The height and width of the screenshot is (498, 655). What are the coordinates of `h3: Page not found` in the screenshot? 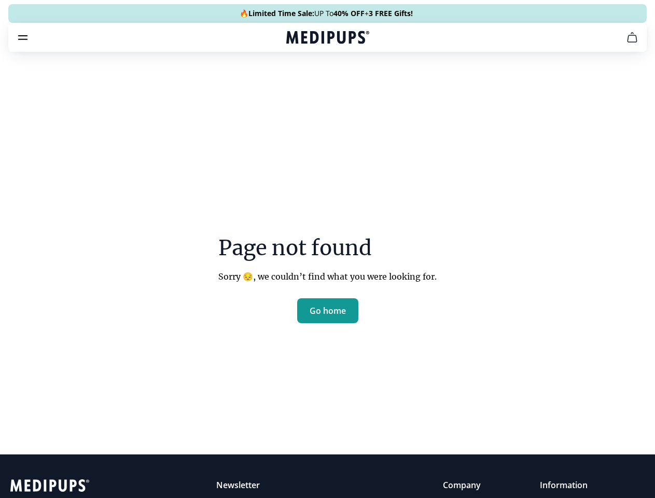 It's located at (327, 248).